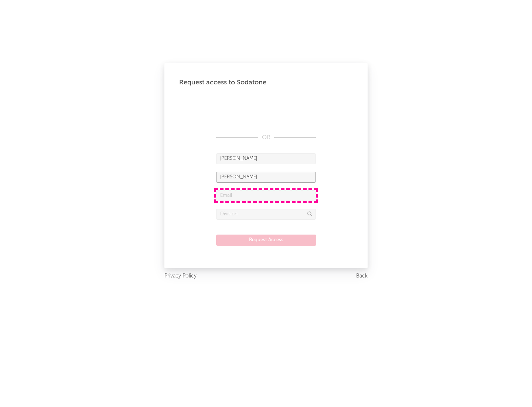  What do you see at coordinates (266, 158) in the screenshot?
I see `input: First Name` at bounding box center [266, 158].